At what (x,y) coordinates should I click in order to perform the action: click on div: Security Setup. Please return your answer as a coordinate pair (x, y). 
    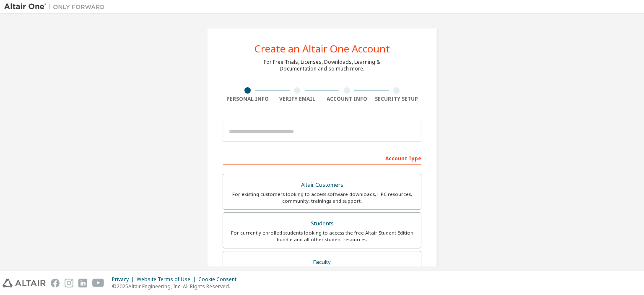
    Looking at the image, I should click on (397, 99).